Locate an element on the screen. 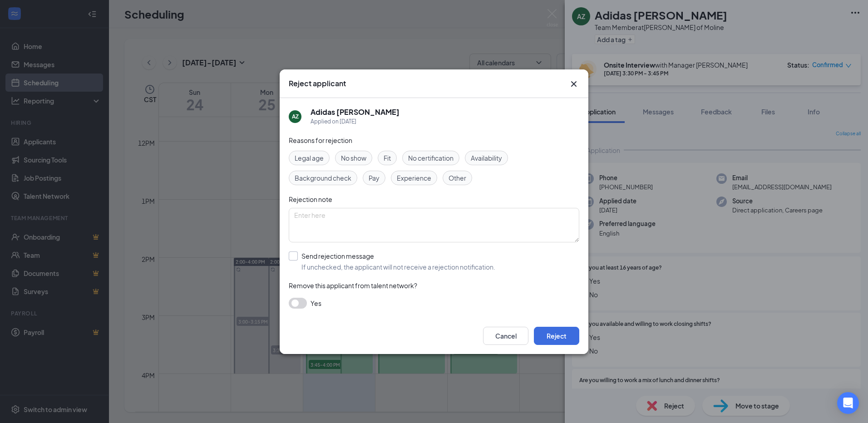 This screenshot has height=423, width=868. span: Fit is located at coordinates (387, 158).